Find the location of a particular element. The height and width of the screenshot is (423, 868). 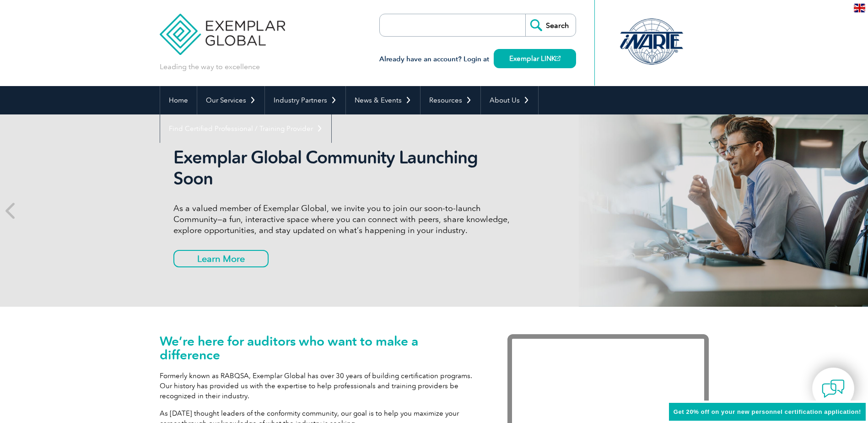

a: News & Events is located at coordinates (383, 100).